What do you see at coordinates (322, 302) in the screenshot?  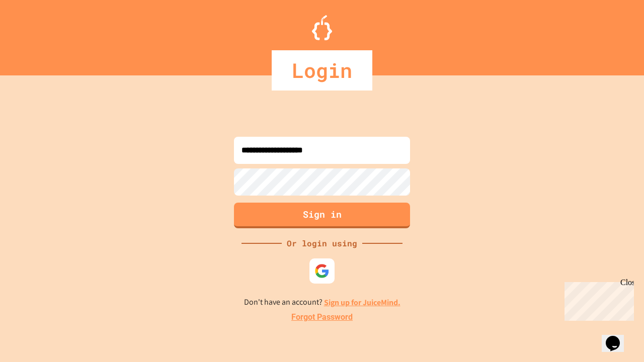 I see `p: Don't have an account?` at bounding box center [322, 302].